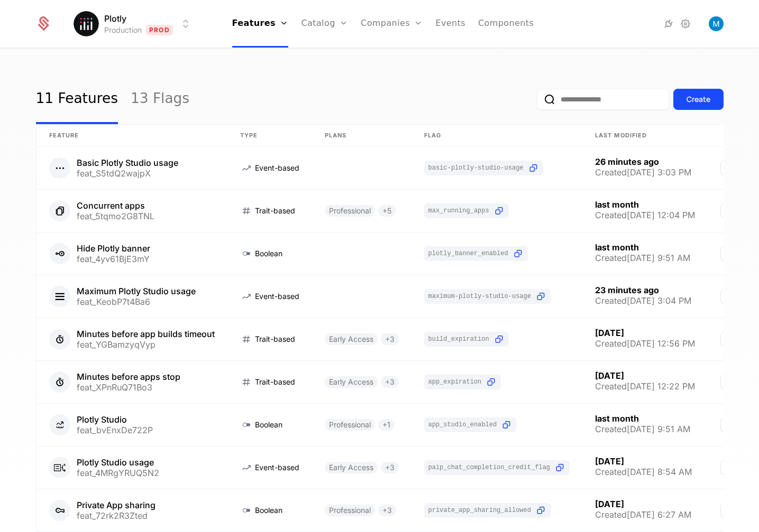 The height and width of the screenshot is (532, 759). I want to click on th: Type, so click(269, 135).